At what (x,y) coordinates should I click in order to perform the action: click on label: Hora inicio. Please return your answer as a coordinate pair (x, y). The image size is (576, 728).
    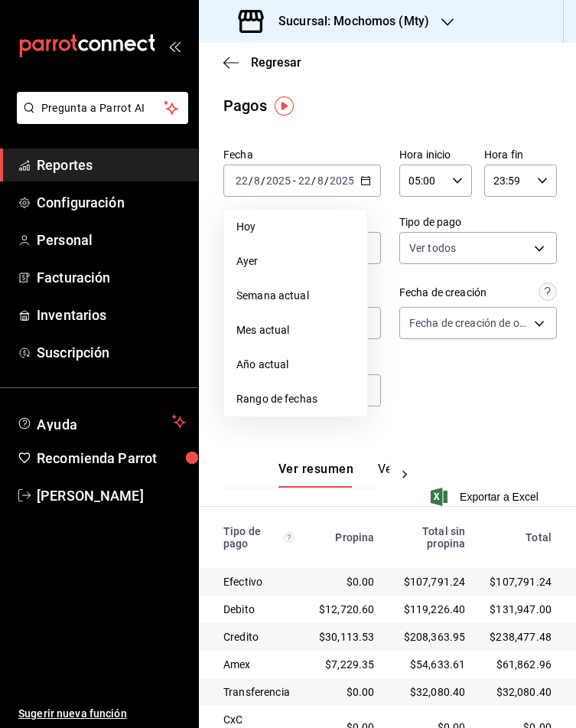
    Looking at the image, I should click on (435, 154).